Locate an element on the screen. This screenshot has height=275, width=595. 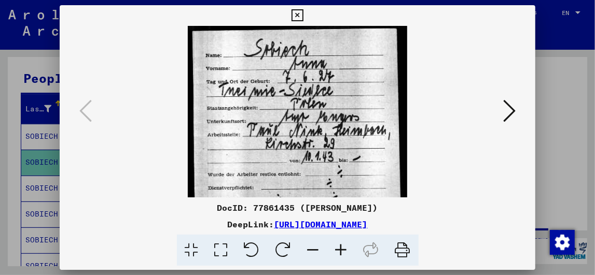
div: Change consent is located at coordinates (562, 242).